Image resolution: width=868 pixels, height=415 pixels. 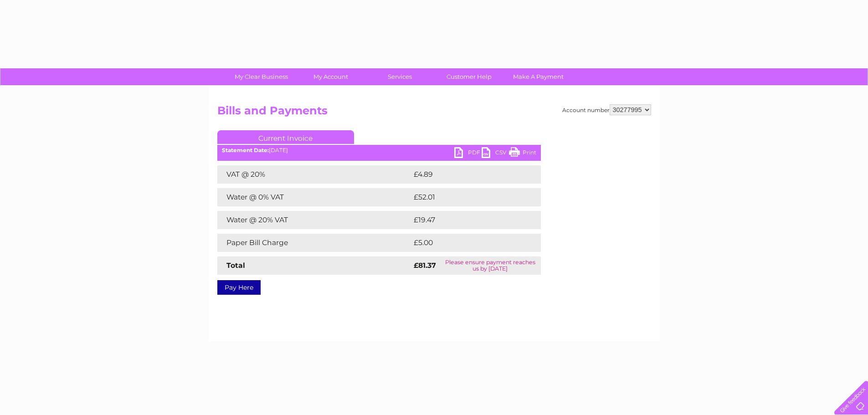 What do you see at coordinates (424, 265) in the screenshot?
I see `strong: £81.37` at bounding box center [424, 265].